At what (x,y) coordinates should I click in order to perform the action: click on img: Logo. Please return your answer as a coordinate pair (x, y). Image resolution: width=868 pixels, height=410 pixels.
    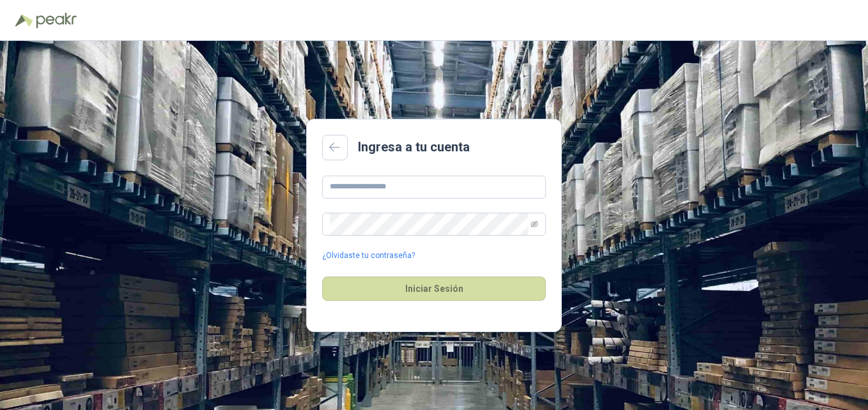
    Looking at the image, I should click on (24, 20).